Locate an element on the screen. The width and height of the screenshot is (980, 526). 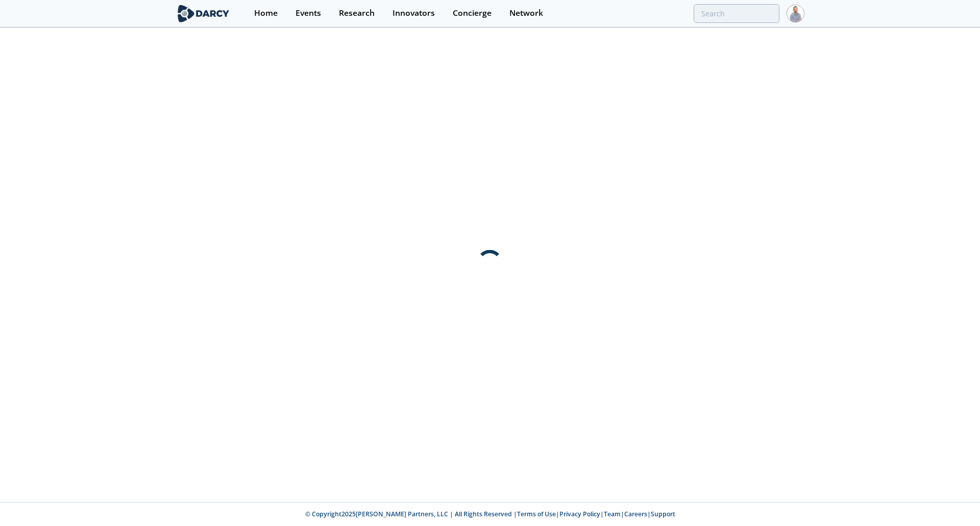
div: Concierge is located at coordinates (472, 13).